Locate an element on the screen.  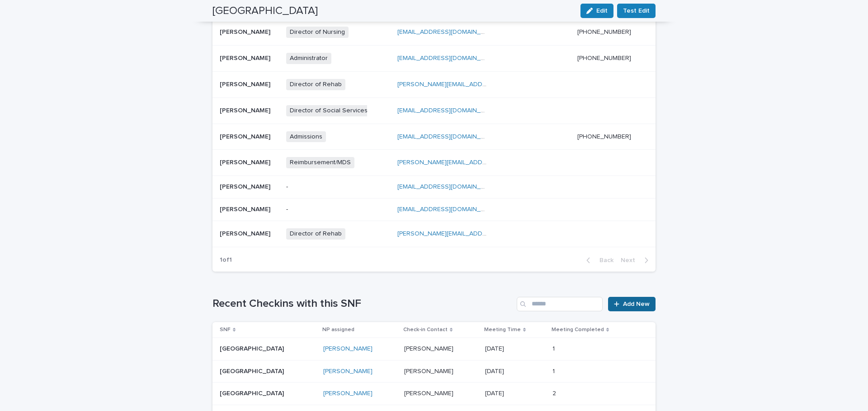
p: 1 of 1 is located at coordinates (226, 260).